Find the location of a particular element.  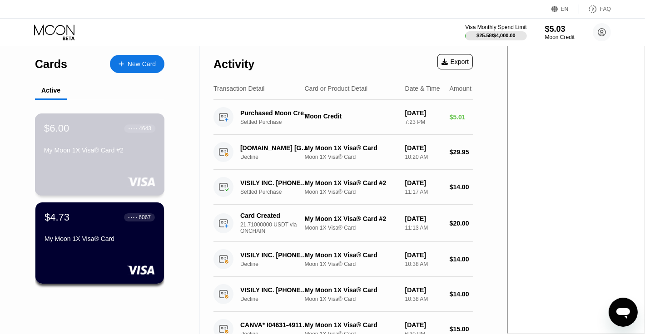

div: Amount is located at coordinates (460, 89).